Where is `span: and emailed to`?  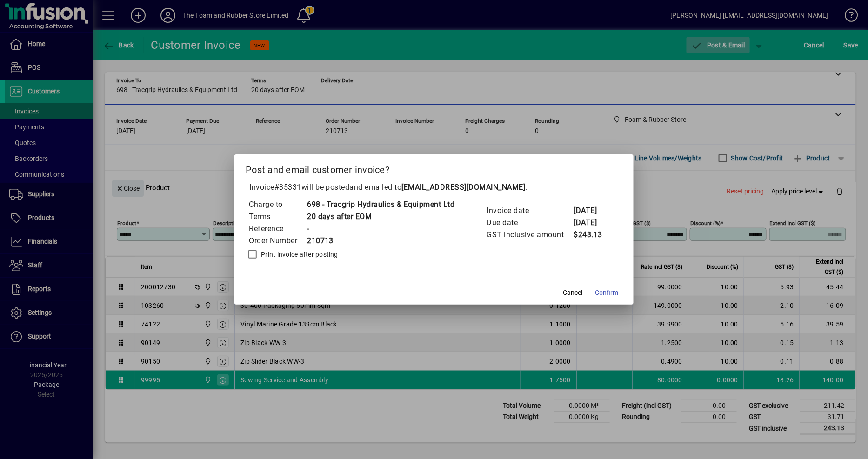
span: and emailed to is located at coordinates (438, 187).